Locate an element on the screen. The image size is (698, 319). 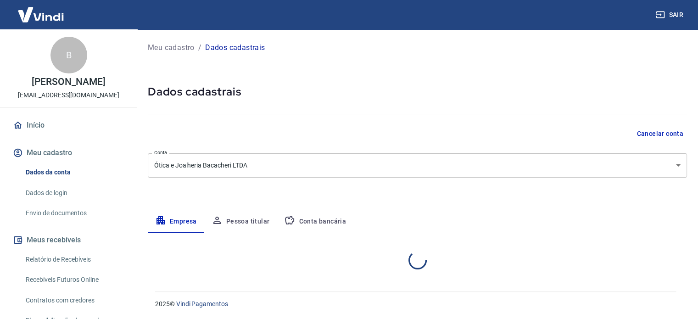
a: Vindi Pagamentos is located at coordinates (202, 304).